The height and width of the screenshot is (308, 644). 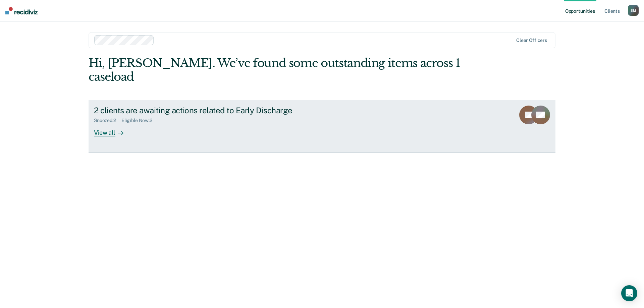 What do you see at coordinates (532, 40) in the screenshot?
I see `div: Clear officers` at bounding box center [532, 40].